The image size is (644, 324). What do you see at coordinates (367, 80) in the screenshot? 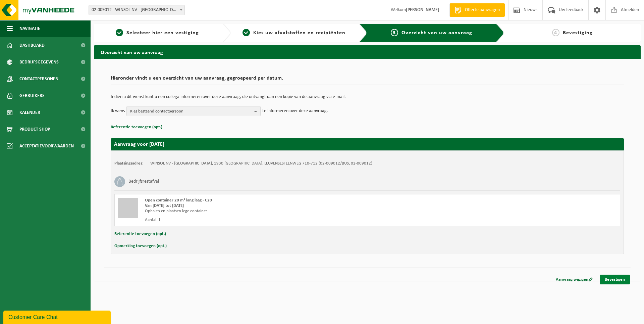
I see `h2: Hieronder vindt u een overzicht van uw aanvraag, gegroepeerd per datum.` at bounding box center [367, 80].